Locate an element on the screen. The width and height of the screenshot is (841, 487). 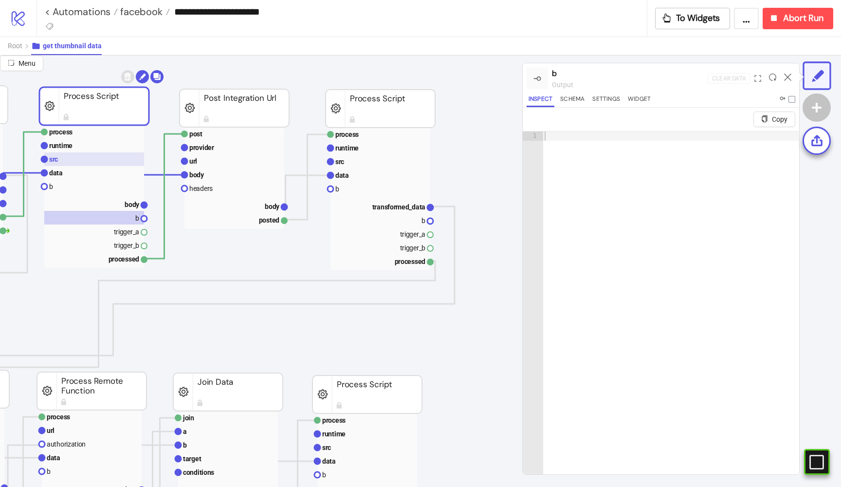
span: expand is located at coordinates (758, 78).